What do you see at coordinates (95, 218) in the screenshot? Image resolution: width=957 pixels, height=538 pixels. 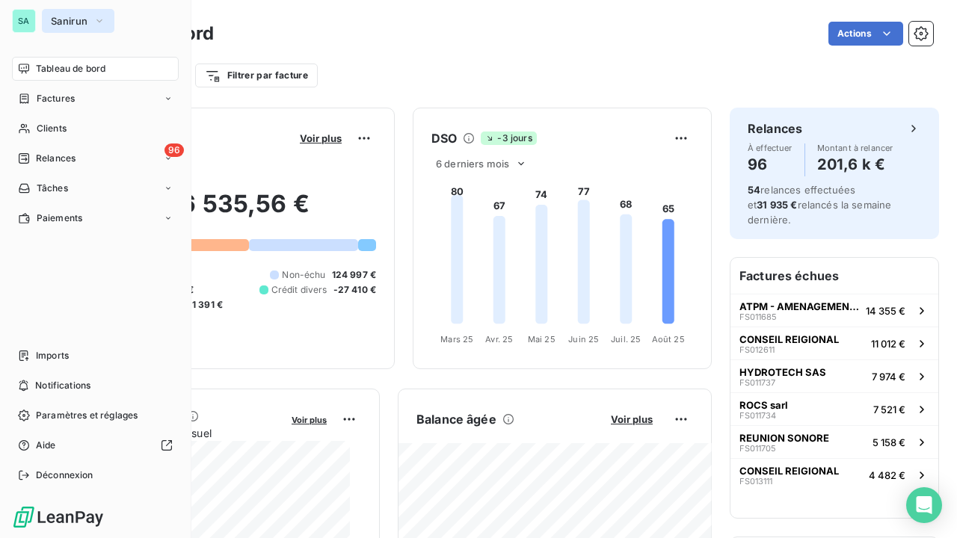 I see `a: Paiements` at bounding box center [95, 218].